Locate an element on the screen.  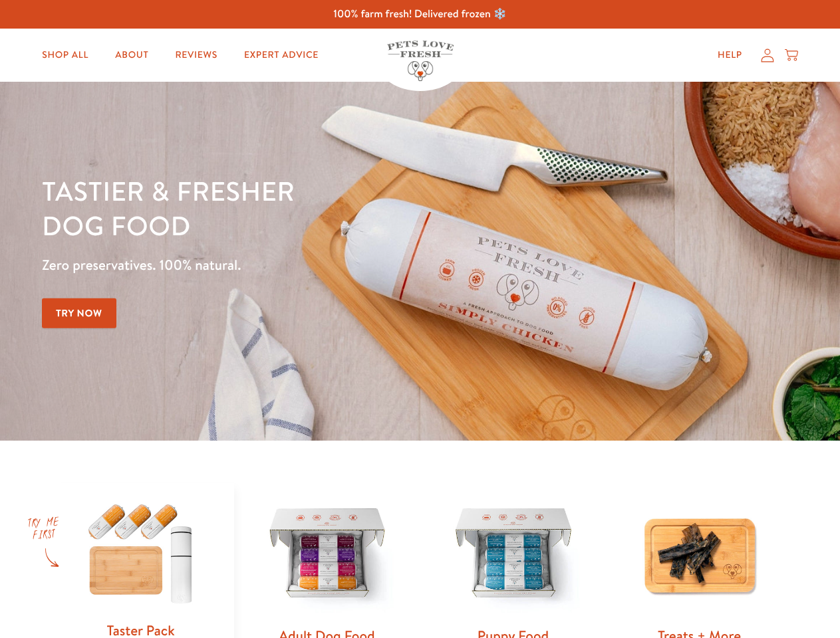
p: Zero preservatives. 100% natural. is located at coordinates (294, 265).